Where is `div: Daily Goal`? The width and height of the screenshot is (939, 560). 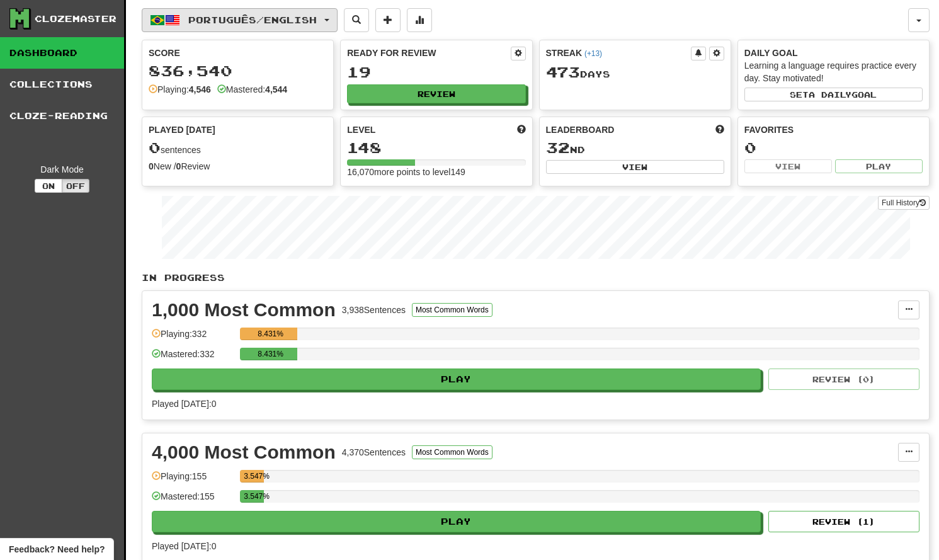
div: Daily Goal is located at coordinates (834, 53).